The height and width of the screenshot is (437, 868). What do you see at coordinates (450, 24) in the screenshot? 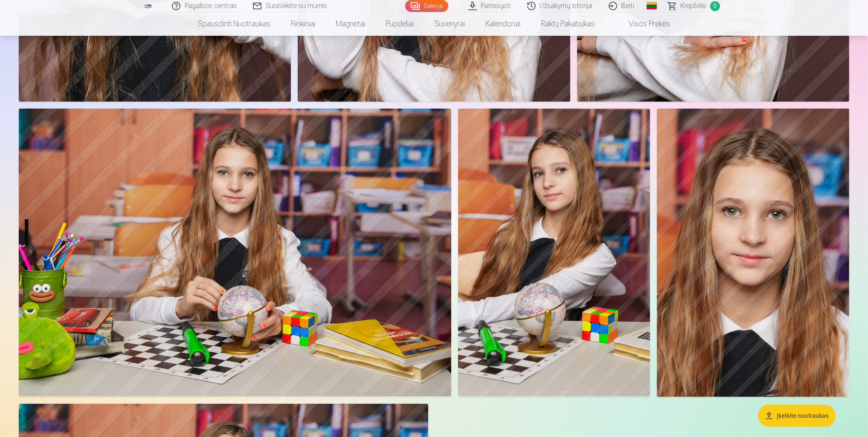
I see `a: Suvenyrai` at bounding box center [450, 24].